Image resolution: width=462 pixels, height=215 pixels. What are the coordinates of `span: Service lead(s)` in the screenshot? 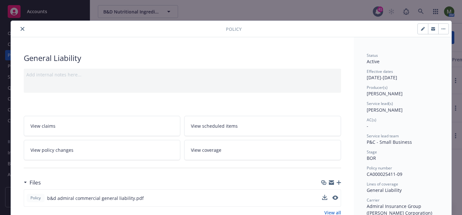 It's located at (380, 103).